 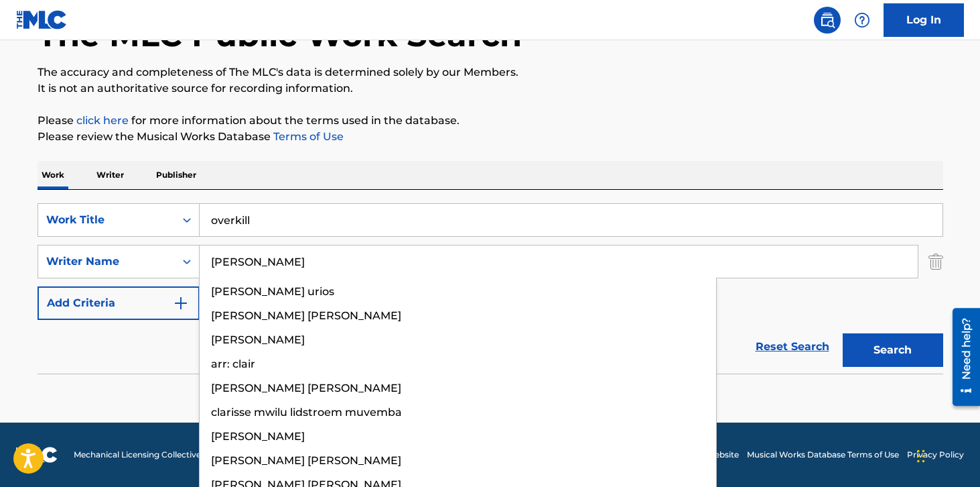 I want to click on div: Chat Widget, so click(x=947, y=454).